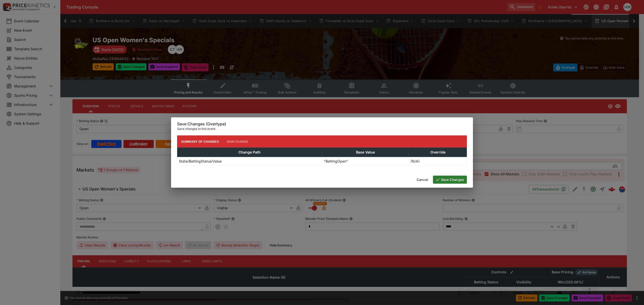 This screenshot has height=305, width=644. I want to click on p: State/BettingStatus/Value, so click(200, 161).